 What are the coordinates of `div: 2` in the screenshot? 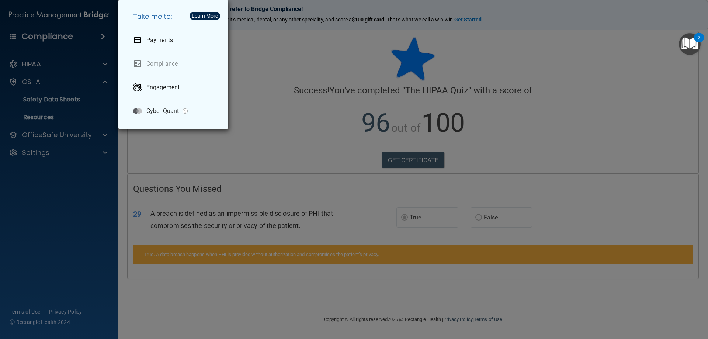 It's located at (699, 42).